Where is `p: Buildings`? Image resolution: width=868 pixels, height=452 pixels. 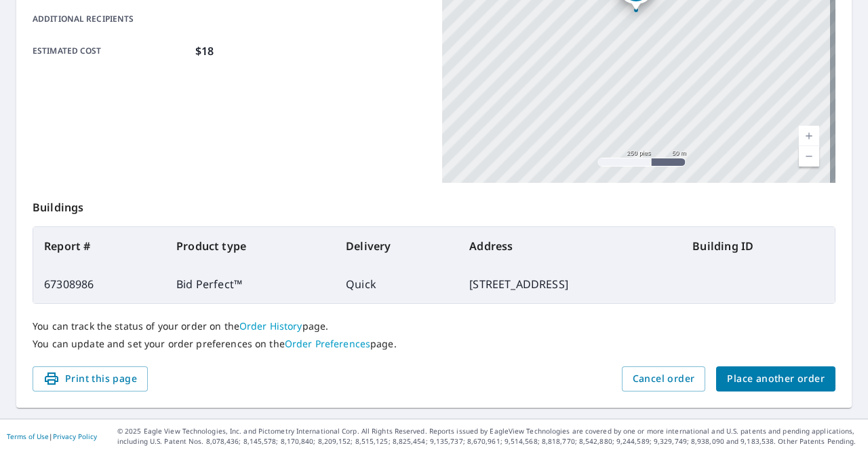
p: Buildings is located at coordinates (434, 204).